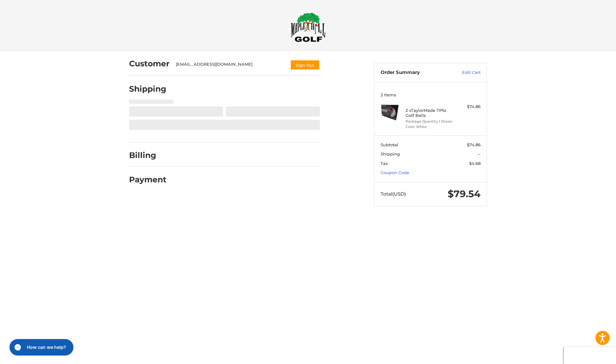  What do you see at coordinates (40, 11) in the screenshot?
I see `h1: How can we help?` at bounding box center [40, 11].